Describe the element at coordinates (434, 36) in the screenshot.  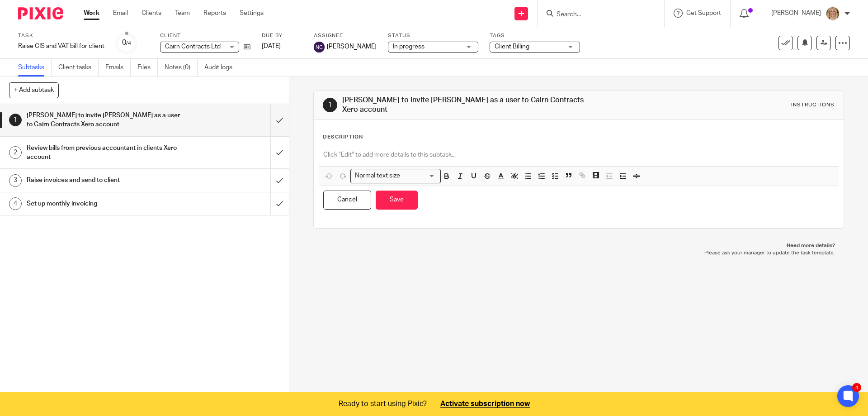
I see `label: Status` at that location.